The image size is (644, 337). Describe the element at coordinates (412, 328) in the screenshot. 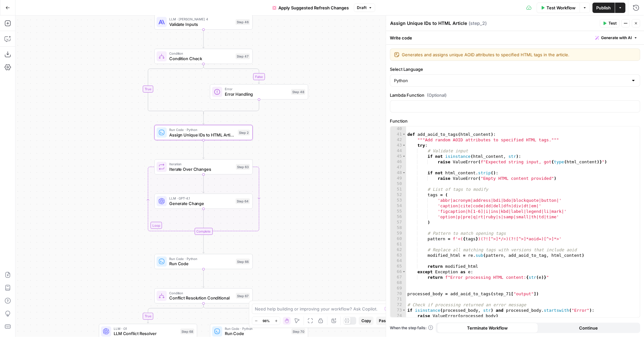

I see `span: When the step fails:` at that location.